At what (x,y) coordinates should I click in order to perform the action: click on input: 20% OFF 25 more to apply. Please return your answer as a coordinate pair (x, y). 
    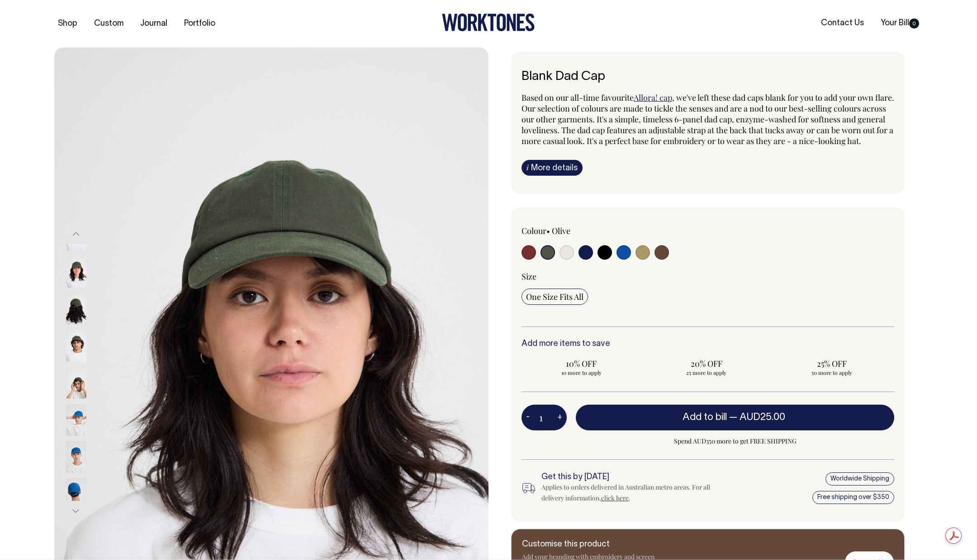
    Looking at the image, I should click on (706, 367).